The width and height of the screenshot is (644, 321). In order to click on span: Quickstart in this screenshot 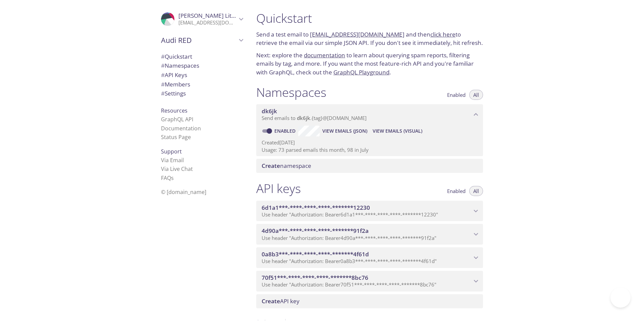, I will do `click(176, 56)`.